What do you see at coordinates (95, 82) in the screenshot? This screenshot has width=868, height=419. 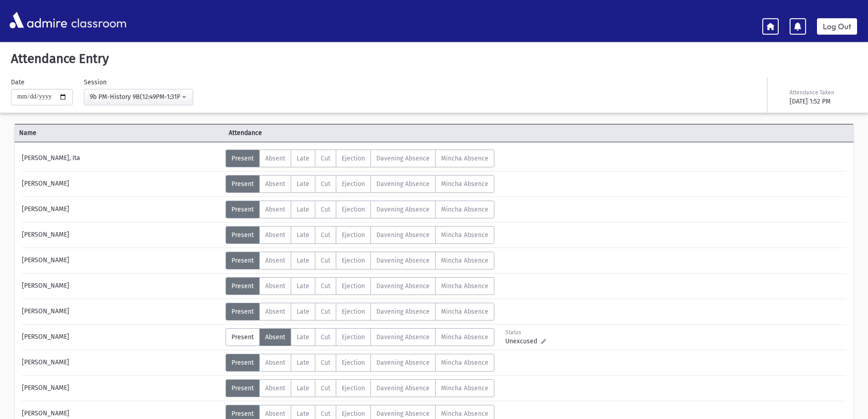 I see `label: Session` at bounding box center [95, 82].